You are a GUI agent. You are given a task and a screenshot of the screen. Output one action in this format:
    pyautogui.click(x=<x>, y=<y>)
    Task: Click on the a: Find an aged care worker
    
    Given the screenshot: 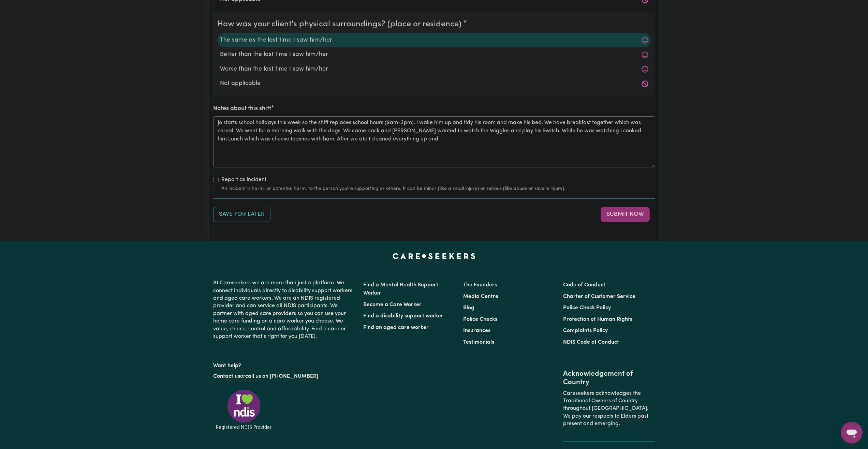 What is the action you would take?
    pyautogui.click(x=396, y=328)
    